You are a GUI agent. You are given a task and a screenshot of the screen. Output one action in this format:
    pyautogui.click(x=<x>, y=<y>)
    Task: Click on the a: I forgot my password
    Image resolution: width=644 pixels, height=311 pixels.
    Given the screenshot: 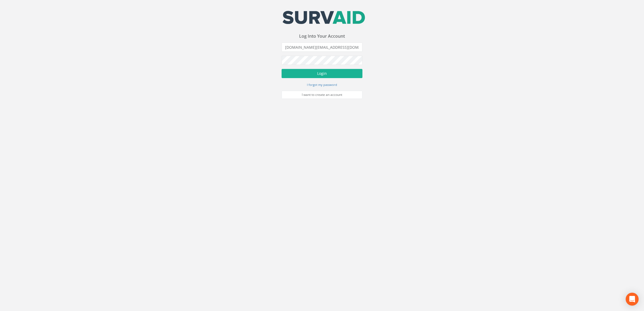 What is the action you would take?
    pyautogui.click(x=322, y=84)
    